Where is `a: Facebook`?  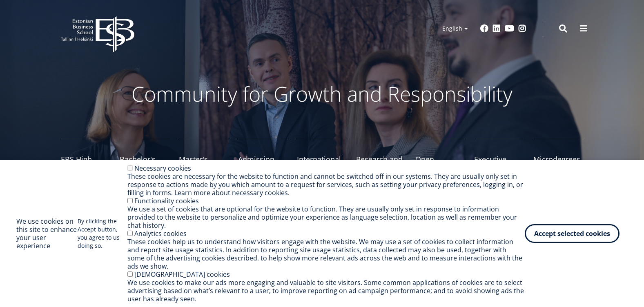 a: Facebook is located at coordinates (484, 29).